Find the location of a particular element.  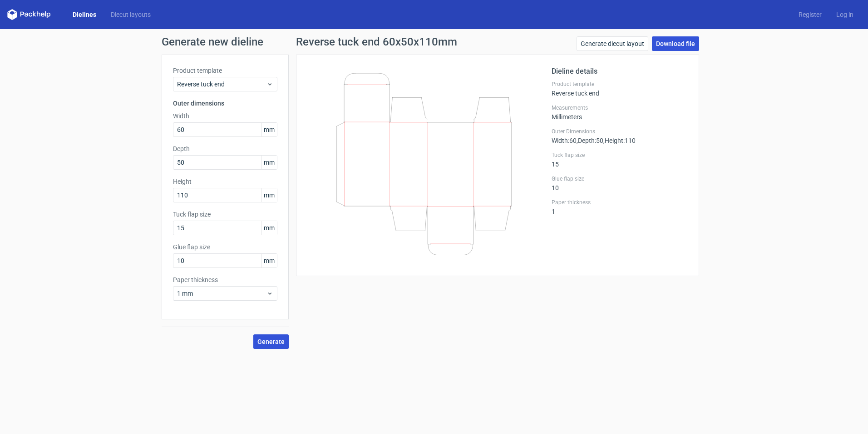

h1: Reverse tuck end 60x50x110mm is located at coordinates (377, 42).